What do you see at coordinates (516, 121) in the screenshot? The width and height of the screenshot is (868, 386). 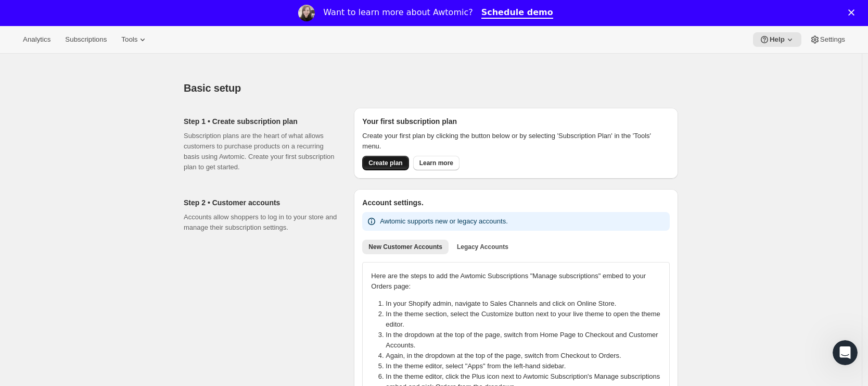 I see `h2: Your first subscription plan` at bounding box center [516, 121].